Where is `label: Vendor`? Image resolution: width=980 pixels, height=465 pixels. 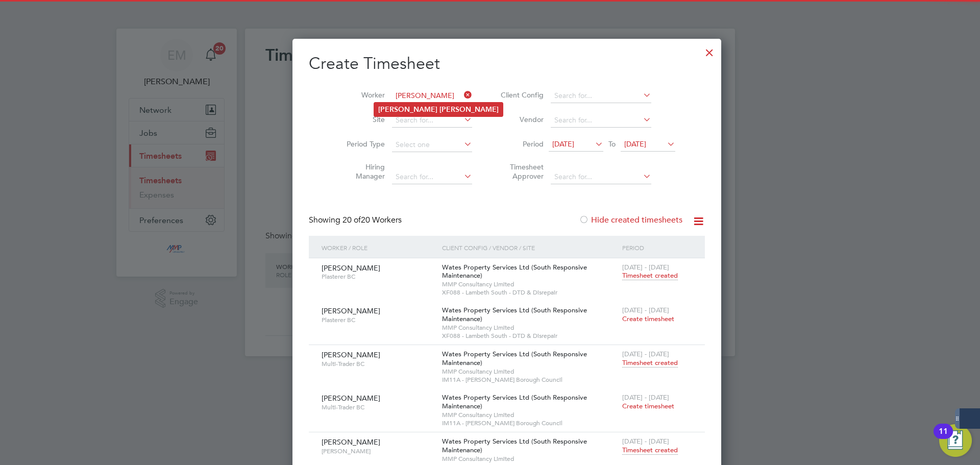 label: Vendor is located at coordinates (521, 119).